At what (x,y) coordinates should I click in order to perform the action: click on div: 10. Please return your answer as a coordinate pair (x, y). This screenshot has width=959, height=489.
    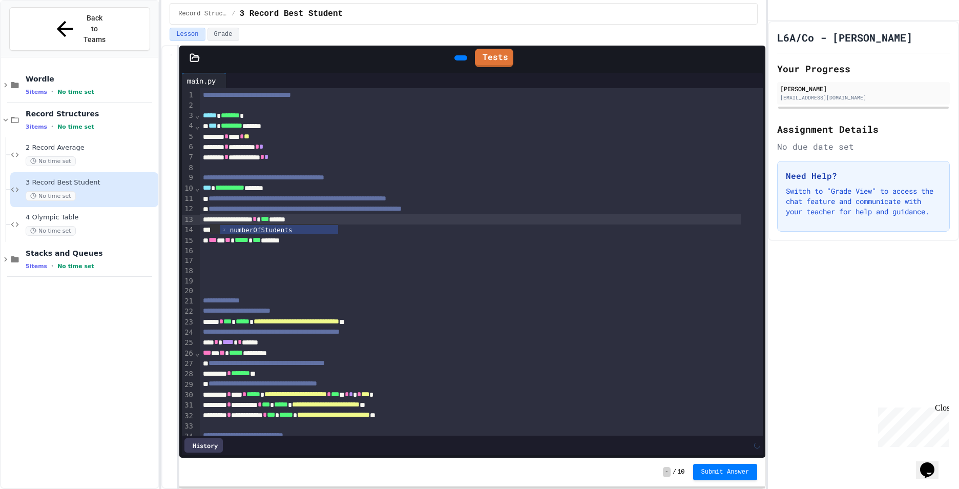
    Looking at the image, I should click on (188, 189).